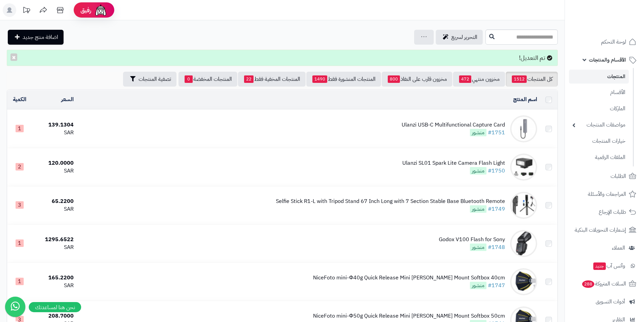 The height and width of the screenshot is (322, 644). I want to click on a: الطلبات, so click(605, 176).